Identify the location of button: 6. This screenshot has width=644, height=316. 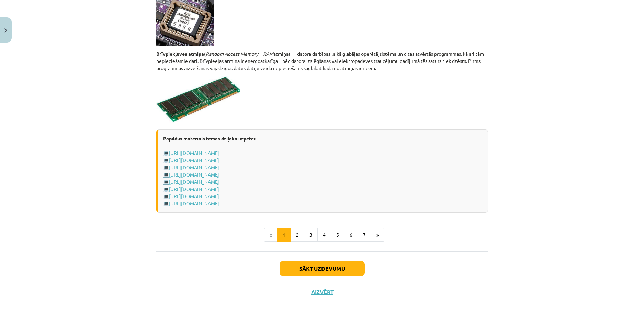
(351, 235).